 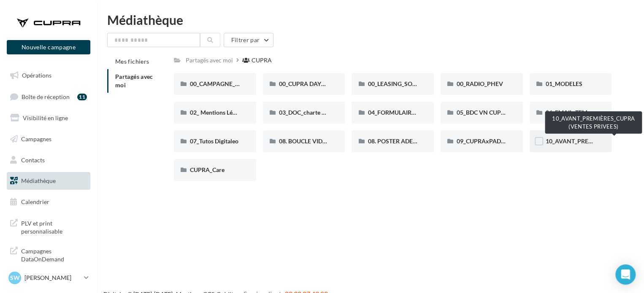 What do you see at coordinates (207, 170) in the screenshot?
I see `span: CUPRA_Care` at bounding box center [207, 170].